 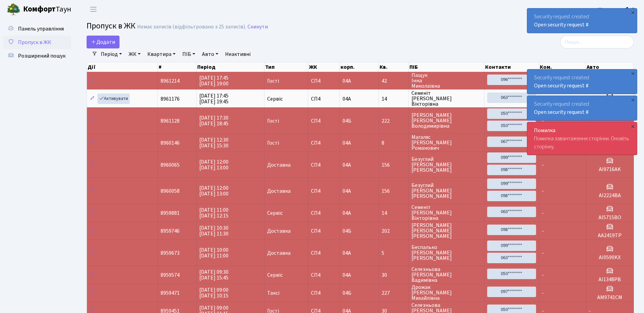 What do you see at coordinates (170, 165) in the screenshot?
I see `span: 8960065` at bounding box center [170, 165].